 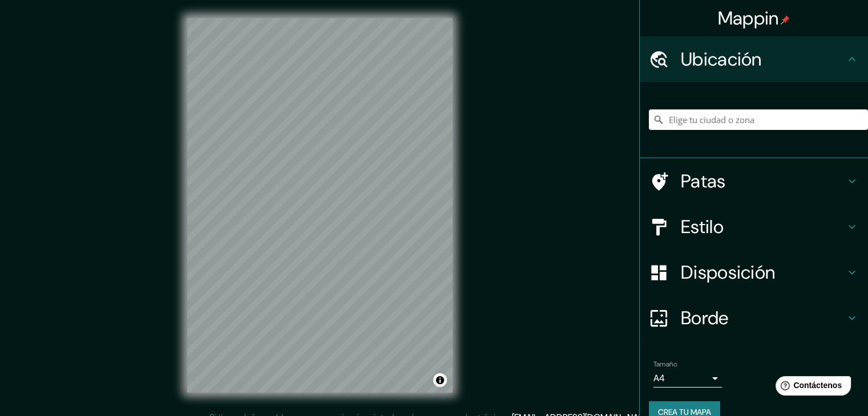 I want to click on font: Ubicación, so click(x=721, y=59).